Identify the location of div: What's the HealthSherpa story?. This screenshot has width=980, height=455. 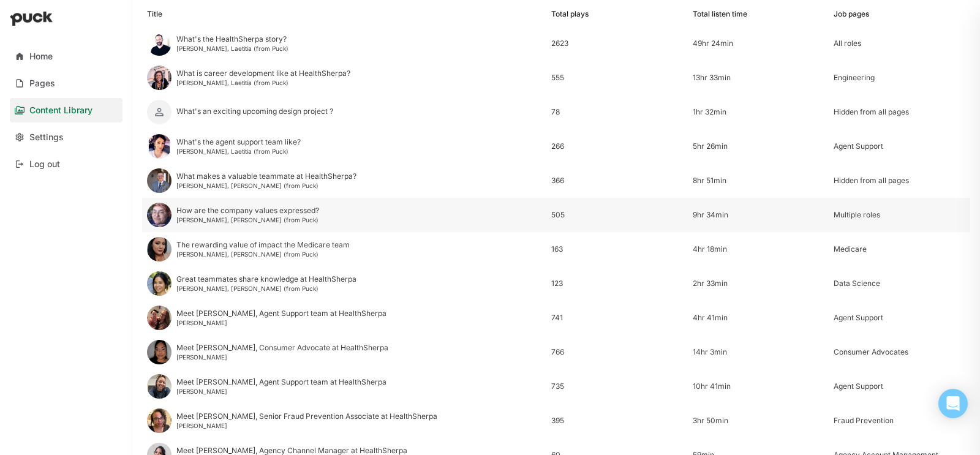
(232, 39).